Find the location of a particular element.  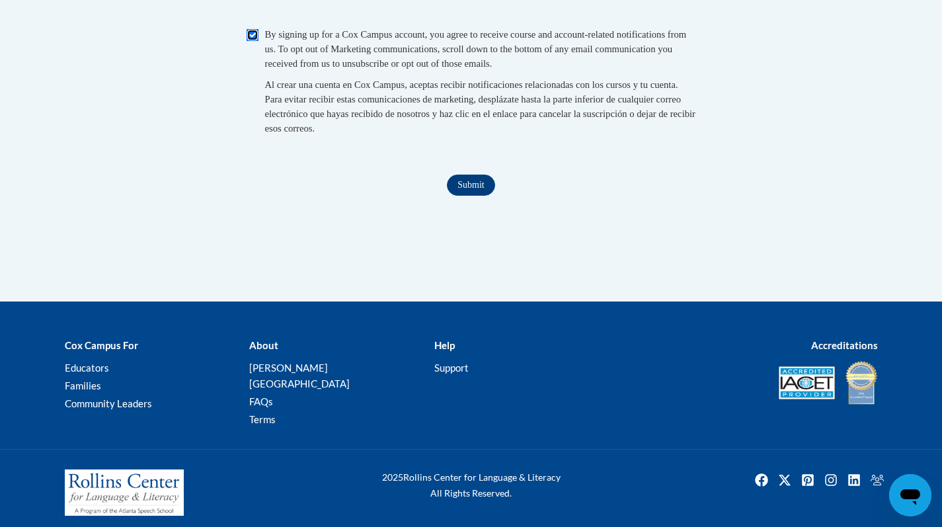

input: Submit is located at coordinates (471, 185).